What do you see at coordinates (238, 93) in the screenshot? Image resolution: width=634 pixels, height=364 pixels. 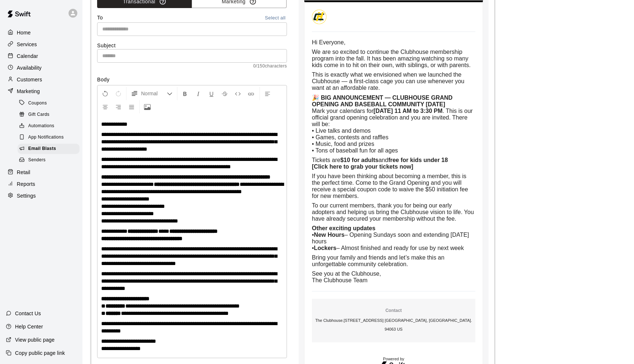 I see `button: Insert Code` at bounding box center [238, 93].